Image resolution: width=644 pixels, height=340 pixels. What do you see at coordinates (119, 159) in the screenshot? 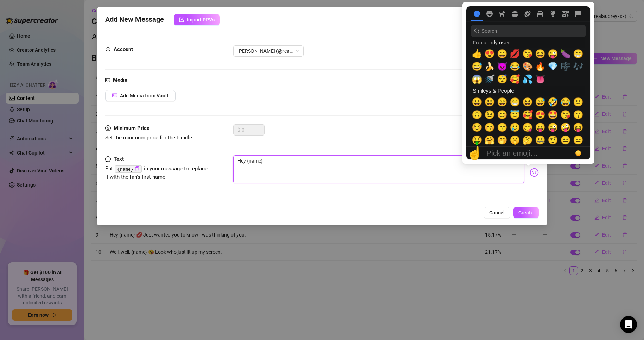
I see `strong: Text` at bounding box center [119, 159].